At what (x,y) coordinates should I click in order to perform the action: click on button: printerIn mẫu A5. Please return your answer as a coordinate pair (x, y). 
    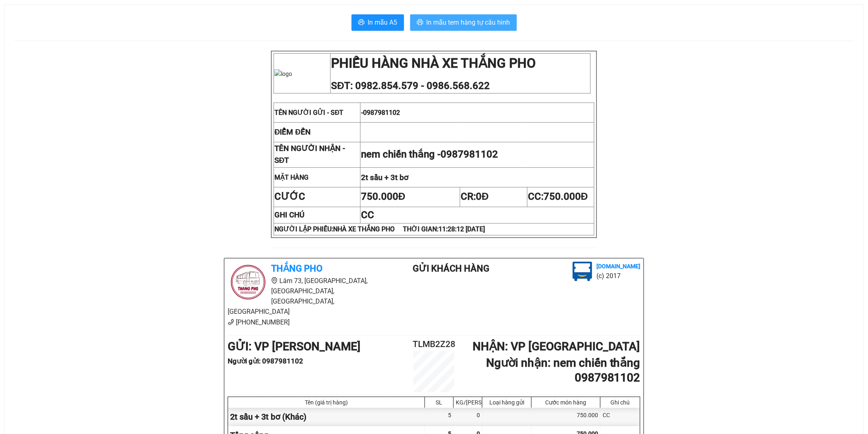
    Looking at the image, I should click on (378, 23).